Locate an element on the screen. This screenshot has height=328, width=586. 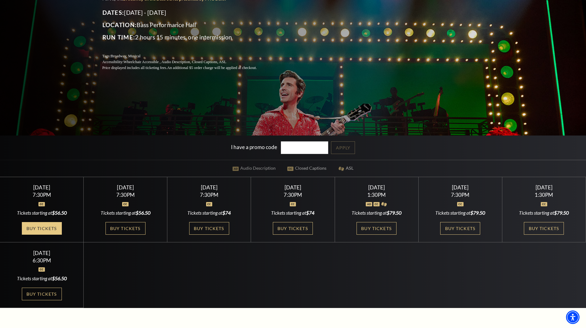
p: Tags: is located at coordinates (187, 56).